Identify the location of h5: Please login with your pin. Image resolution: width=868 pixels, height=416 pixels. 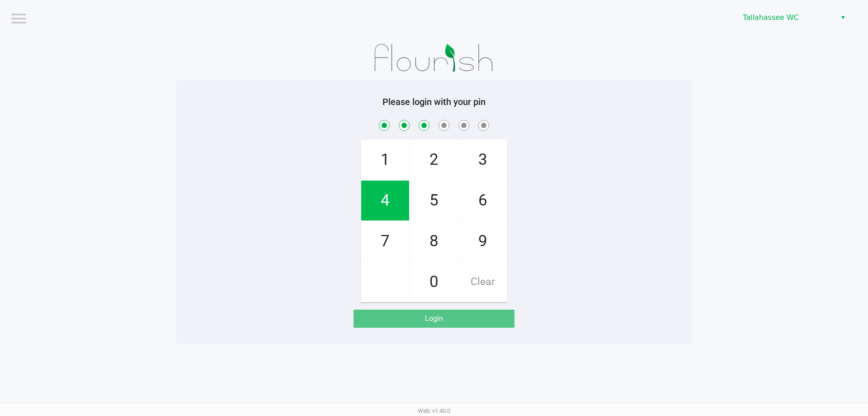
(434, 102).